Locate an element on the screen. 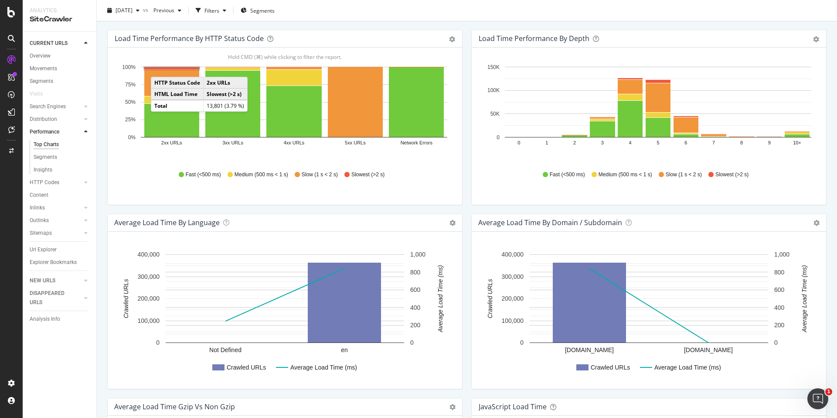  a: Outlinks is located at coordinates (55, 220).